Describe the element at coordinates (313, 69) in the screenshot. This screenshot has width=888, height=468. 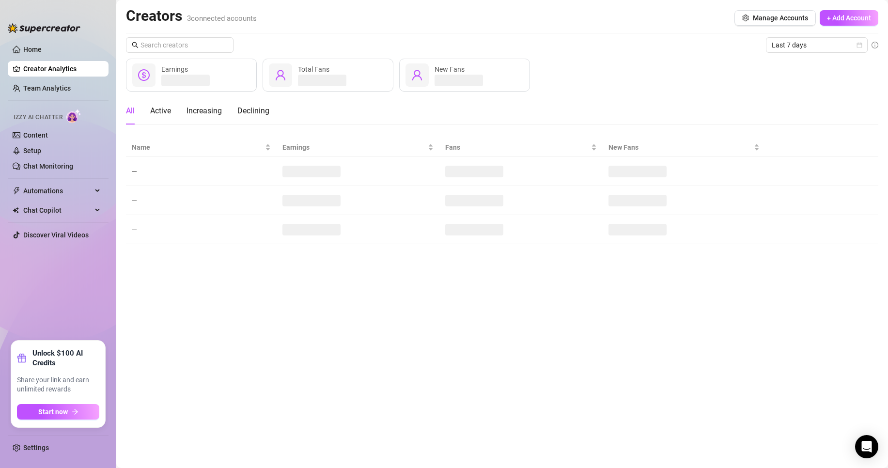
I see `span: Total Fans` at that location.